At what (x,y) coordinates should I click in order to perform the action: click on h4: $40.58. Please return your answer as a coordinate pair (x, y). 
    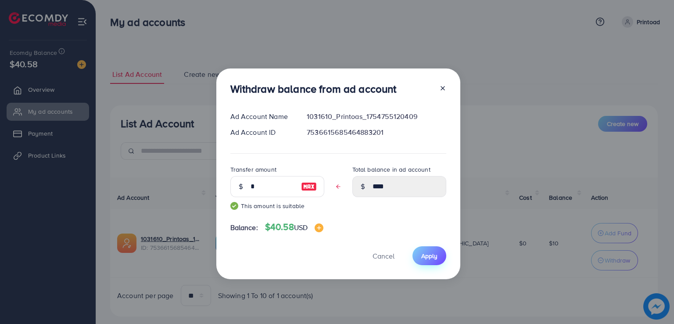
    Looking at the image, I should click on (294, 227).